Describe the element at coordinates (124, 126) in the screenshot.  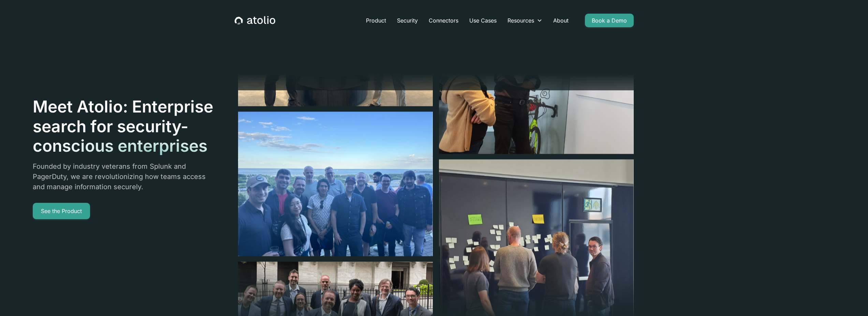
I see `h1: Meet Atolio: Enterprise search for security-conscious enterprises` at that location.